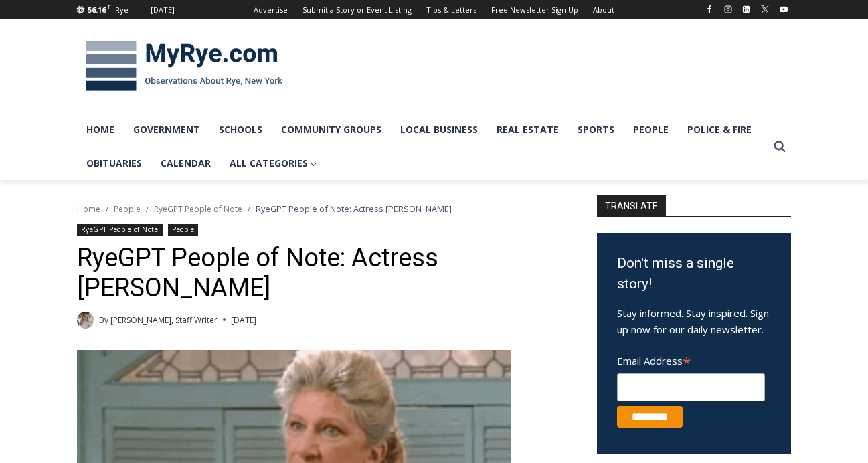  What do you see at coordinates (167, 130) in the screenshot?
I see `a: Government` at bounding box center [167, 130].